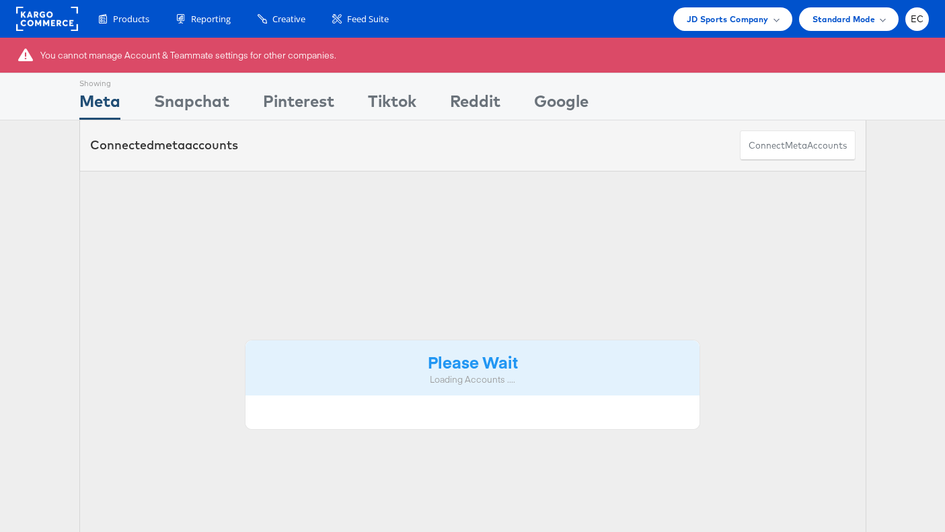 Image resolution: width=945 pixels, height=532 pixels. What do you see at coordinates (192, 104) in the screenshot?
I see `div: Snapchat` at bounding box center [192, 104].